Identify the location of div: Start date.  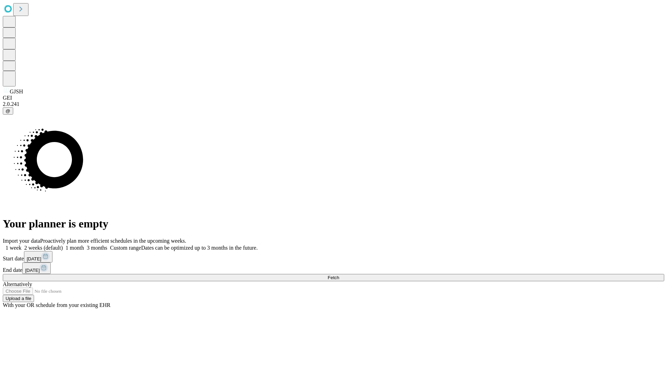
(334, 257).